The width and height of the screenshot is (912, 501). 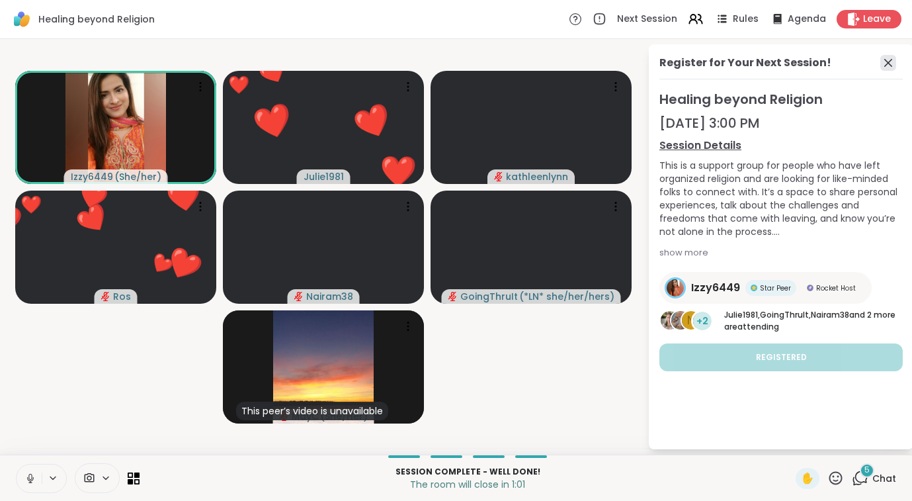 What do you see at coordinates (468, 472) in the screenshot?
I see `p: Session Complete - well done!` at bounding box center [468, 472].